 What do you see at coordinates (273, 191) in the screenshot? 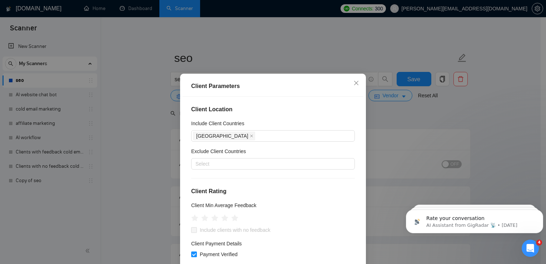
I see `h4: Client Rating` at bounding box center [273, 191].